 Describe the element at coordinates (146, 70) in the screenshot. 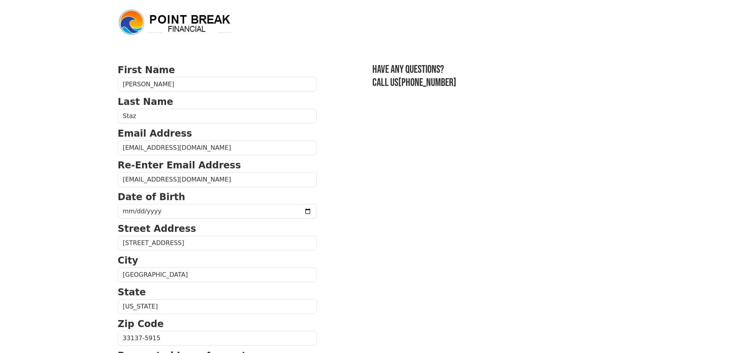

I see `strong: First Name` at that location.